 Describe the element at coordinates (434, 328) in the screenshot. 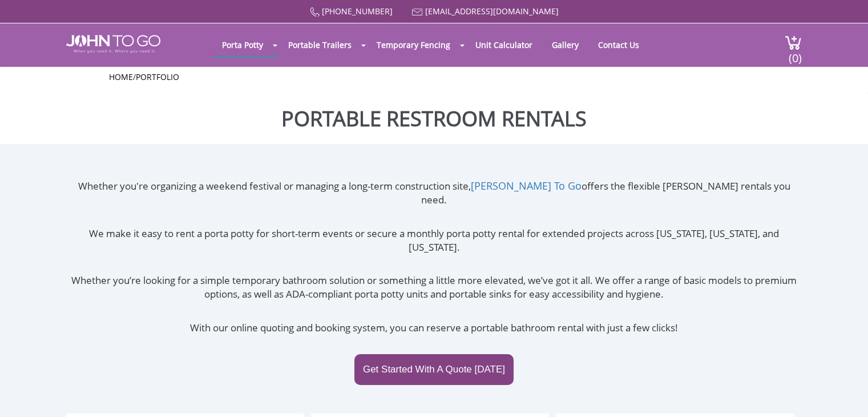

I see `p: With our online quoting and booking system, you can reserve a portable bathroom rental with just ...` at that location.